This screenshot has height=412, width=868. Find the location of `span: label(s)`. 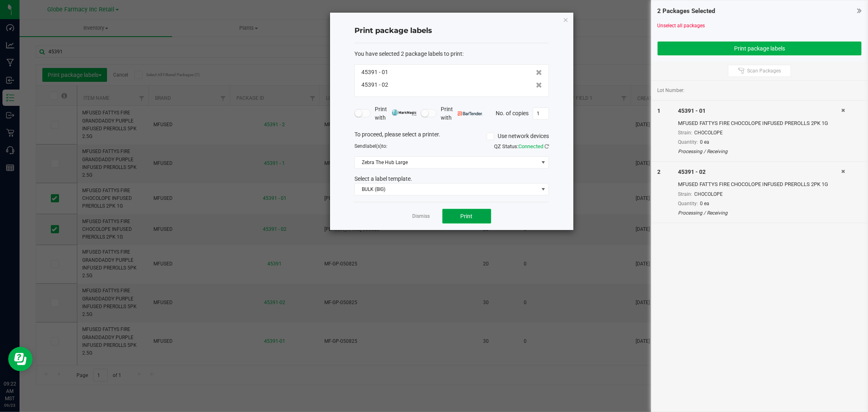

span: label(s) is located at coordinates (373, 147).